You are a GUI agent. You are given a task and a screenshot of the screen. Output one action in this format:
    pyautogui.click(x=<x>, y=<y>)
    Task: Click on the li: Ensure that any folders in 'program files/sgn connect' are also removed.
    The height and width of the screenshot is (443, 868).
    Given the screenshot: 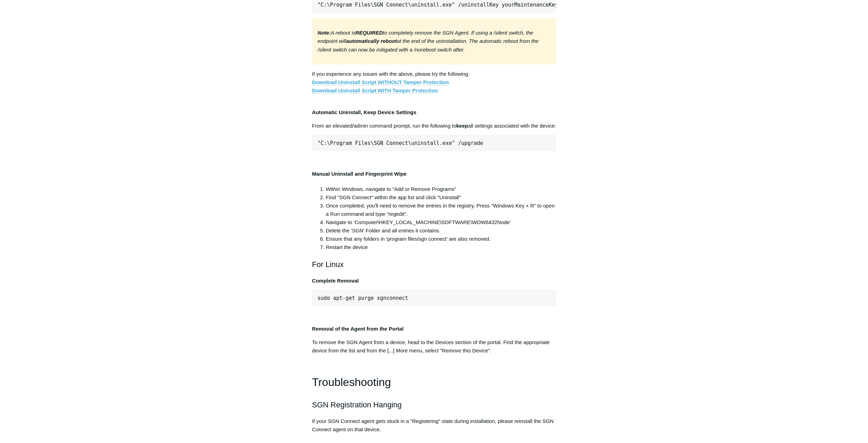 What is the action you would take?
    pyautogui.click(x=441, y=239)
    